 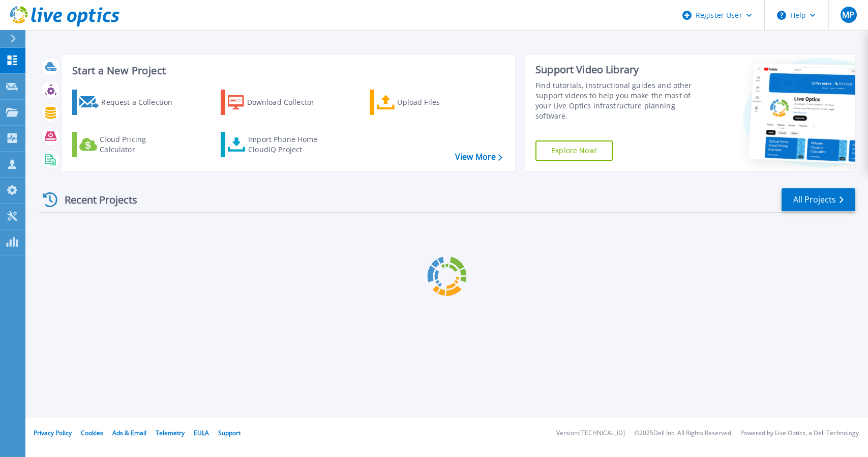 I want to click on div: Support Video Library, so click(x=619, y=69).